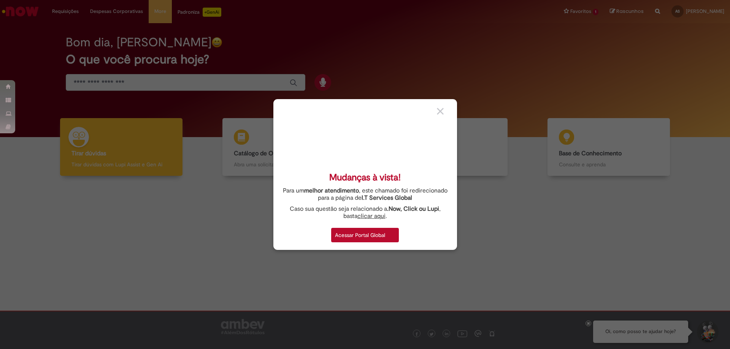 The width and height of the screenshot is (730, 349). What do you see at coordinates (365, 235) in the screenshot?
I see `div: Acessar Portal Global` at bounding box center [365, 235].